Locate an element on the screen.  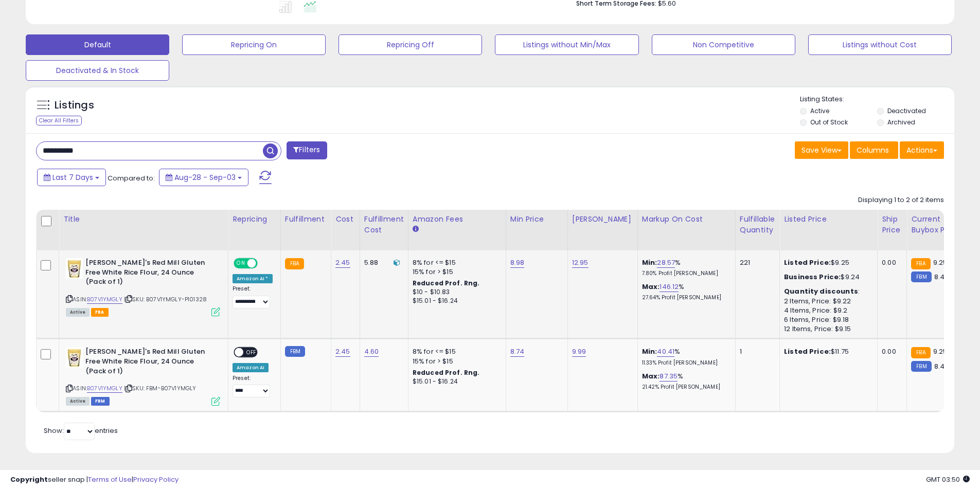
span: ON is located at coordinates (241, 263).